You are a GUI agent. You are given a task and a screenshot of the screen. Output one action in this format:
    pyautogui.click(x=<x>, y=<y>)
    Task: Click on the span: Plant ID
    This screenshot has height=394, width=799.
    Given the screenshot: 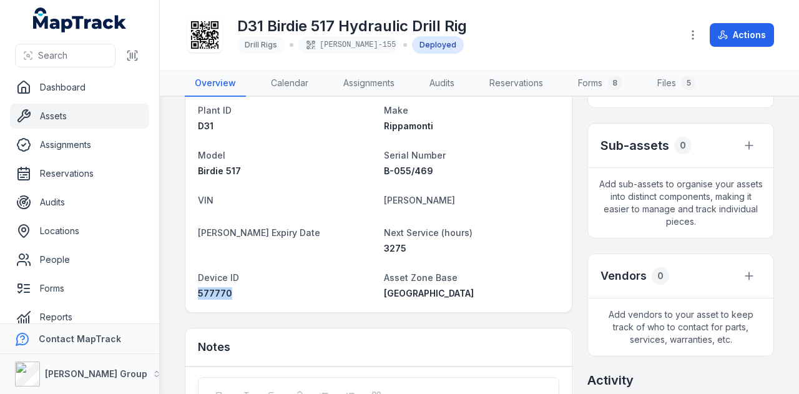 What is the action you would take?
    pyautogui.click(x=215, y=110)
    